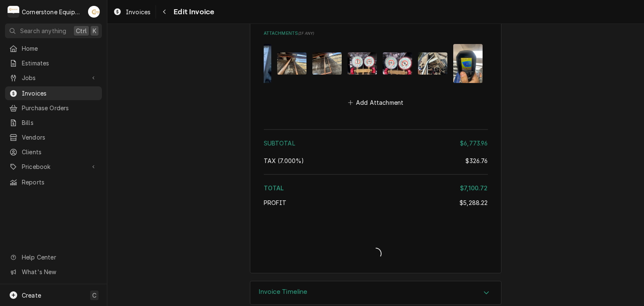 The width and height of the screenshot is (644, 306). I want to click on div: Accordion Header, so click(376, 293).